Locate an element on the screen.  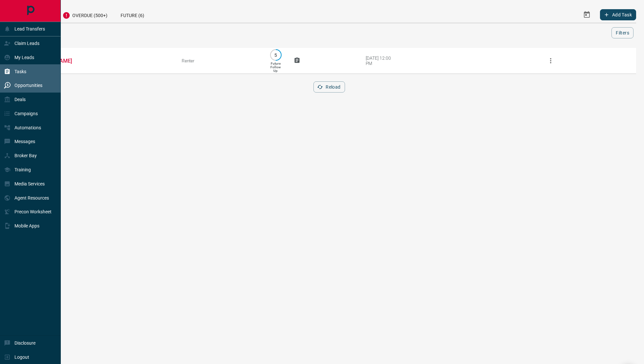
button: Add Task is located at coordinates (618, 15).